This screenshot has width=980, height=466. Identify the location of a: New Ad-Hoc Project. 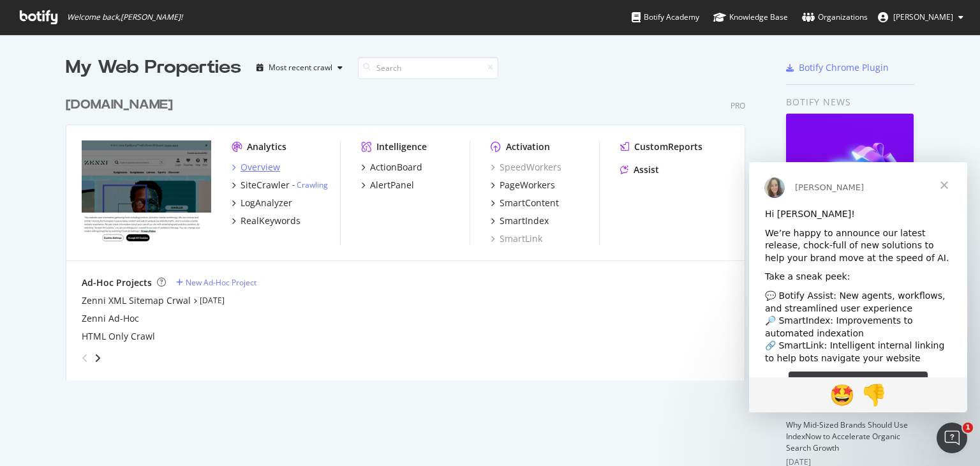
(216, 282).